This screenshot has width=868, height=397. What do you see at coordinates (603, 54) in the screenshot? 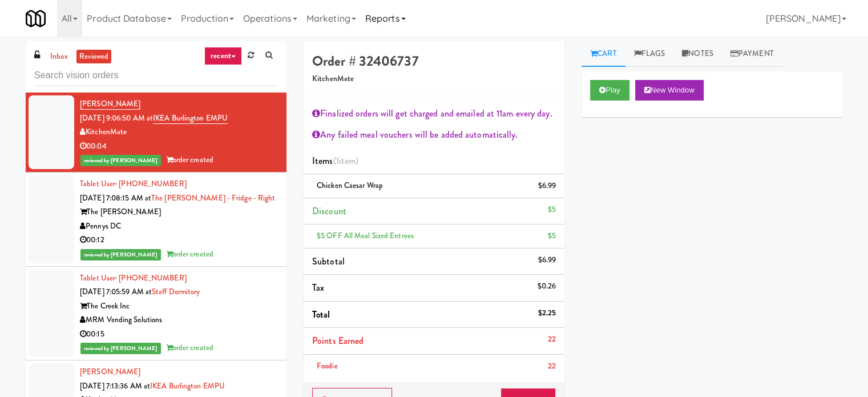
I see `a: Cart` at bounding box center [603, 54].